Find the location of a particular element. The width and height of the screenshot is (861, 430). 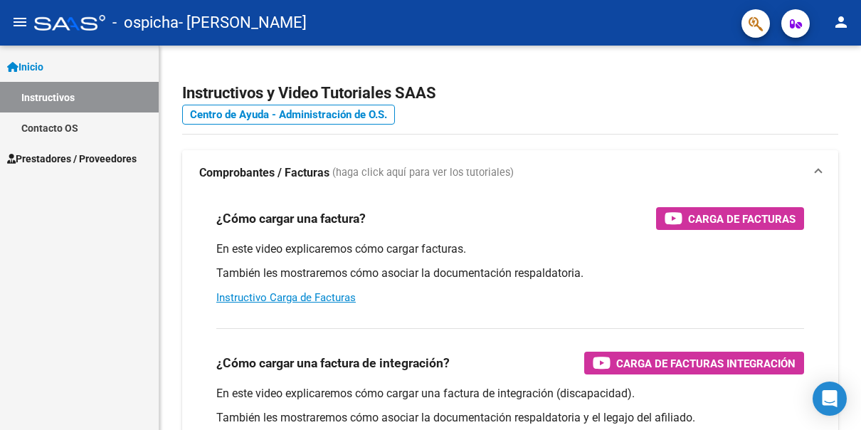

h3: ¿Cómo cargar una factura? is located at coordinates (291, 218).